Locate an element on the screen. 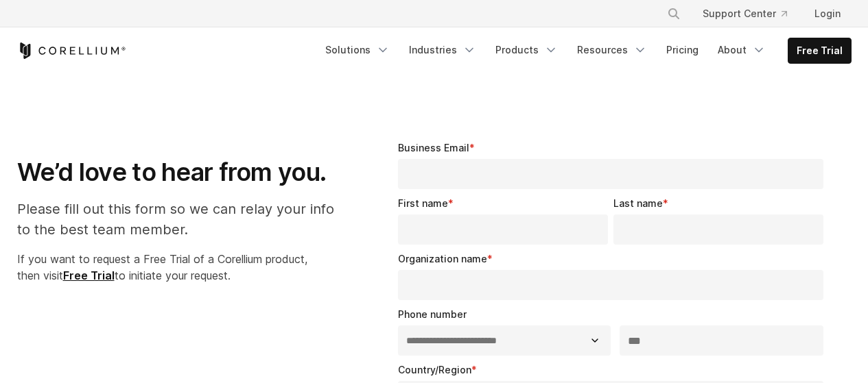 The height and width of the screenshot is (383, 868). a: Support Center is located at coordinates (744, 14).